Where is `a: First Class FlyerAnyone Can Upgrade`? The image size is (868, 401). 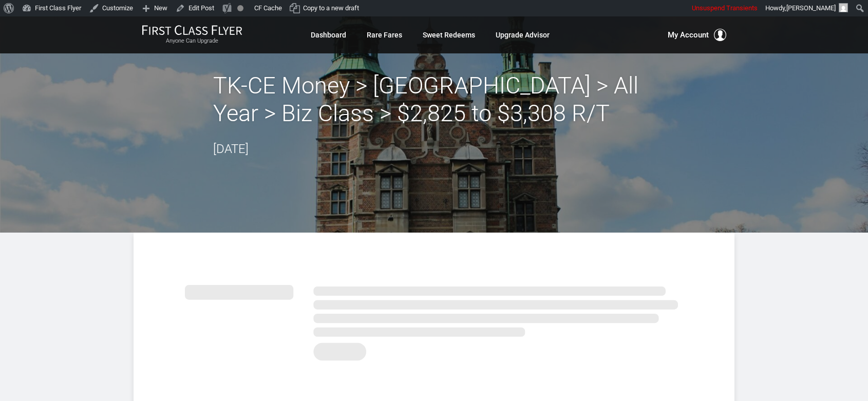 a: First Class FlyerAnyone Can Upgrade is located at coordinates (192, 35).